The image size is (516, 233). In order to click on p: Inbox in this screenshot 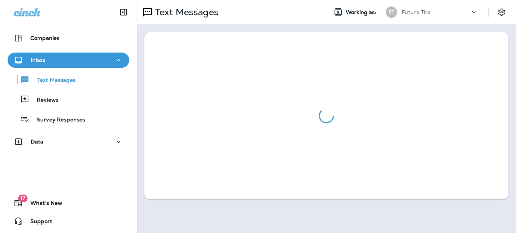, I will do `click(38, 60)`.